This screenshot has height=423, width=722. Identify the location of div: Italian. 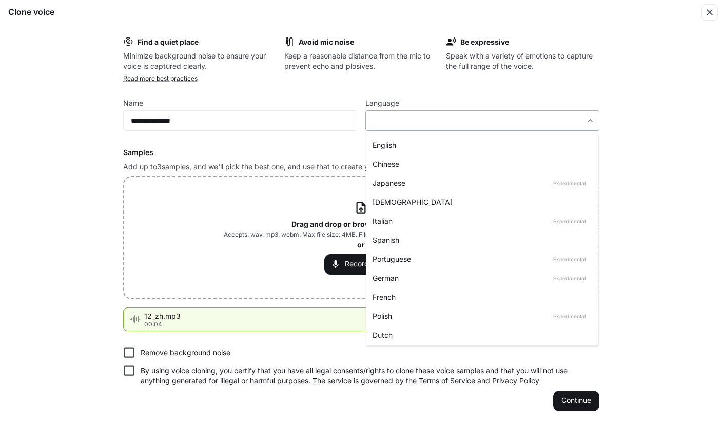
(480, 221).